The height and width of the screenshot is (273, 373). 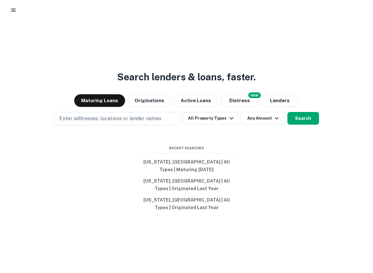 What do you see at coordinates (240, 101) in the screenshot?
I see `button: Search distressed loans with lien and other non-mortgage details.` at bounding box center [240, 101].